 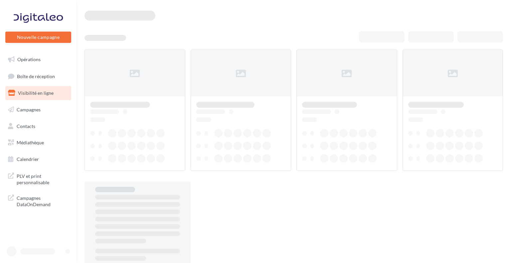 I want to click on span: PLV et print personnalisable, so click(x=43, y=179).